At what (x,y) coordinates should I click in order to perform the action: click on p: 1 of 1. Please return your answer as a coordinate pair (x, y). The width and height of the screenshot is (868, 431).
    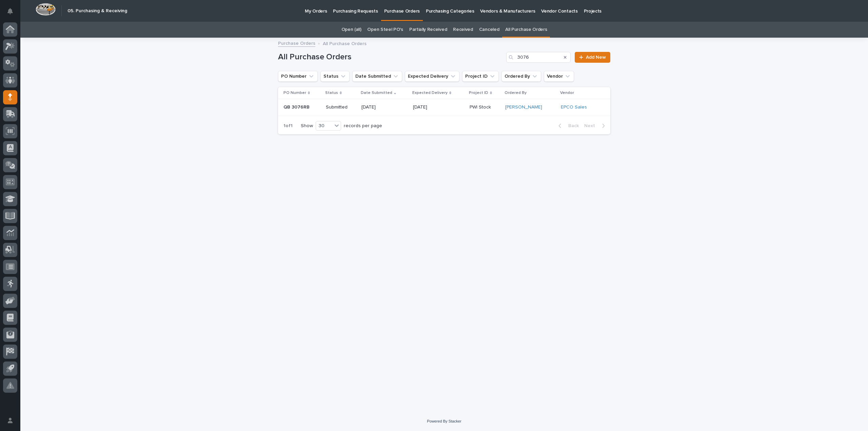
    Looking at the image, I should click on (288, 126).